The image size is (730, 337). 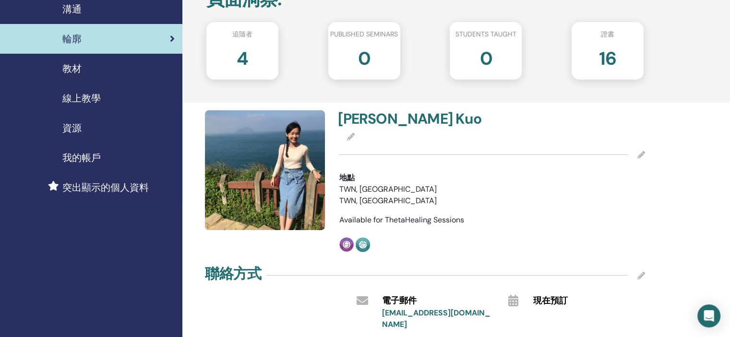 I want to click on font: 現在預訂, so click(x=550, y=301).